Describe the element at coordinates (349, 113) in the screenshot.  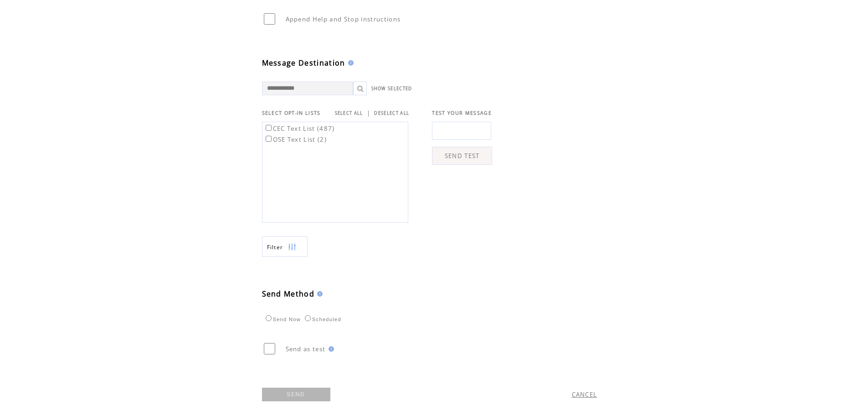
I see `a: SELECT ALL` at that location.